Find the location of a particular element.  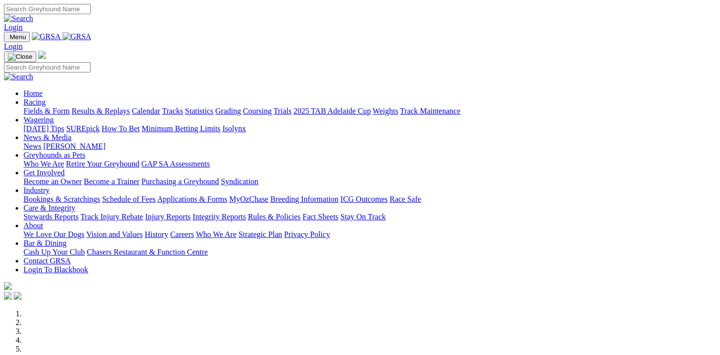

a: Rules & Policies is located at coordinates (274, 217).